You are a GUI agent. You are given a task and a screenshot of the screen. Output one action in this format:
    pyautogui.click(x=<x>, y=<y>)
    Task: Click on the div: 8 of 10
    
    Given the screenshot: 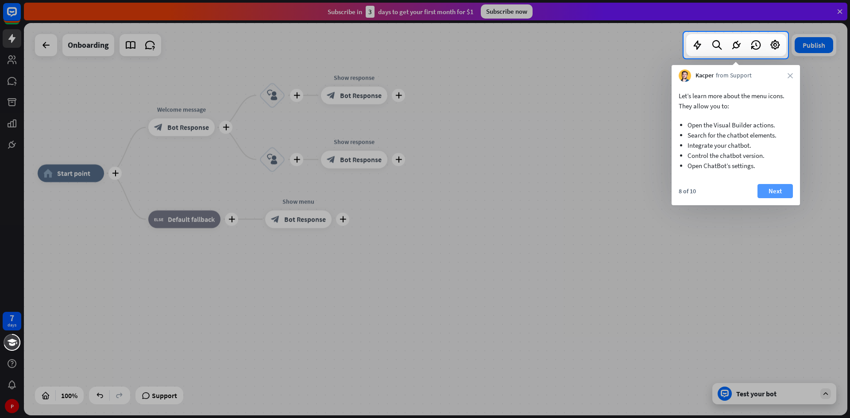 What is the action you would take?
    pyautogui.click(x=687, y=191)
    